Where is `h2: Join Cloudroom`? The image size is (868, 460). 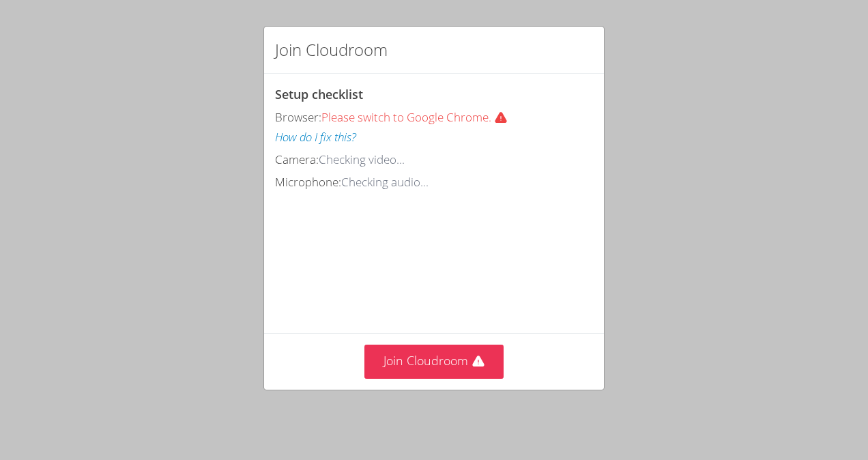
h2: Join Cloudroom is located at coordinates (331, 50).